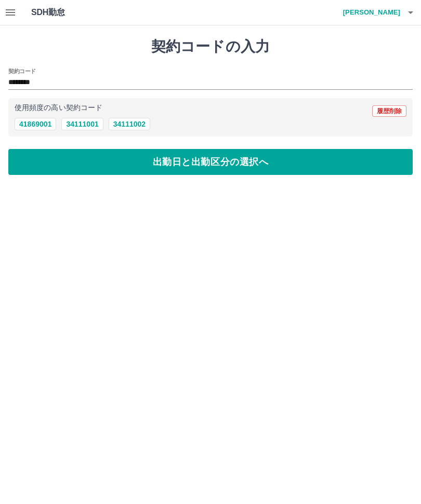  Describe the element at coordinates (210, 162) in the screenshot. I see `button: 出勤日と出勤区分の選択へ` at that location.